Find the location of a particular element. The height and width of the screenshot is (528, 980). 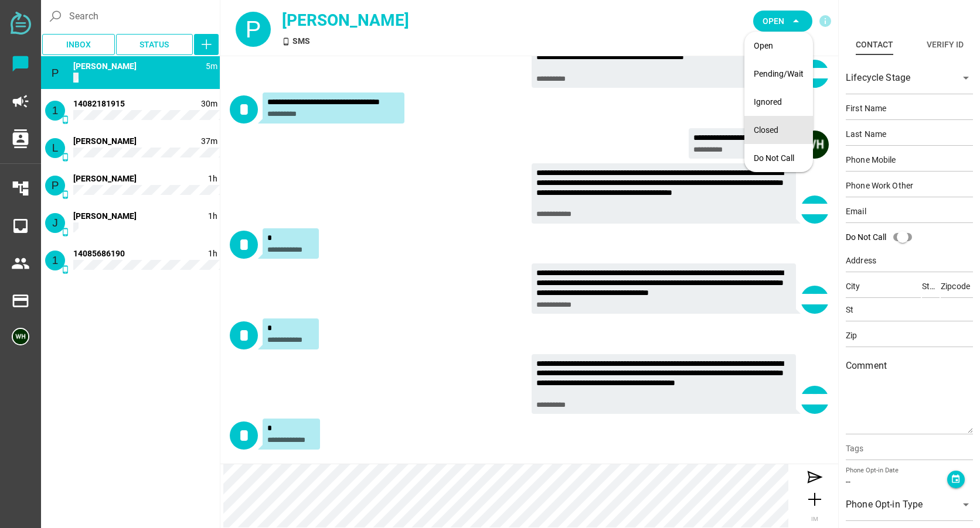

span: 14086036044 is located at coordinates (105, 66).